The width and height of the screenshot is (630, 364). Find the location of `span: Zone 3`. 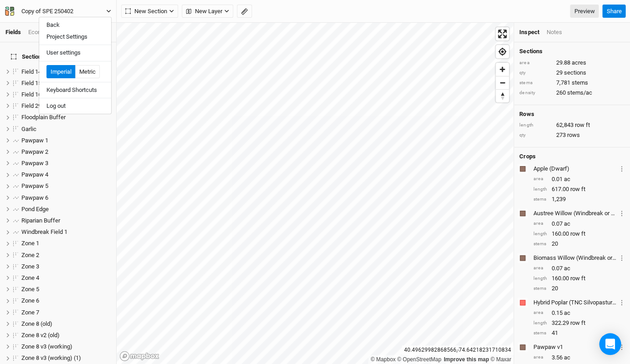

span: Zone 3 is located at coordinates (30, 266).